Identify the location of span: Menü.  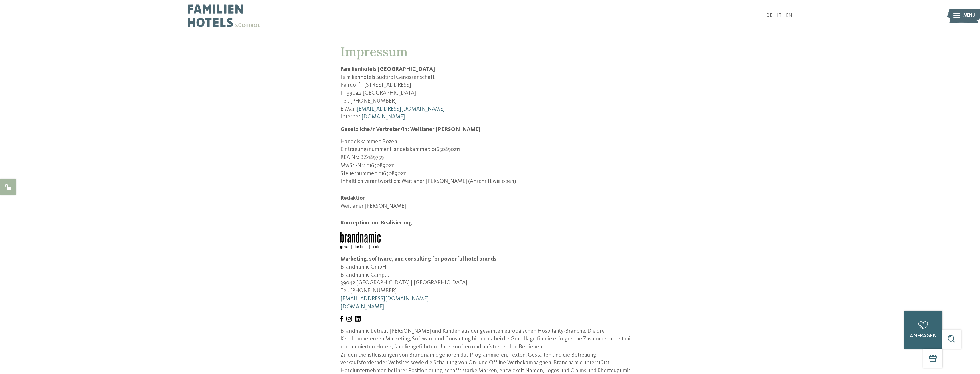
(969, 16).